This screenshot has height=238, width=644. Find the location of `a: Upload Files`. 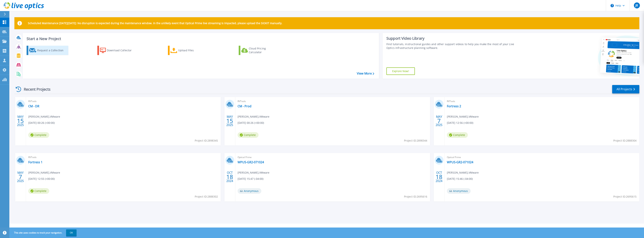

a: Upload Files is located at coordinates (188, 50).